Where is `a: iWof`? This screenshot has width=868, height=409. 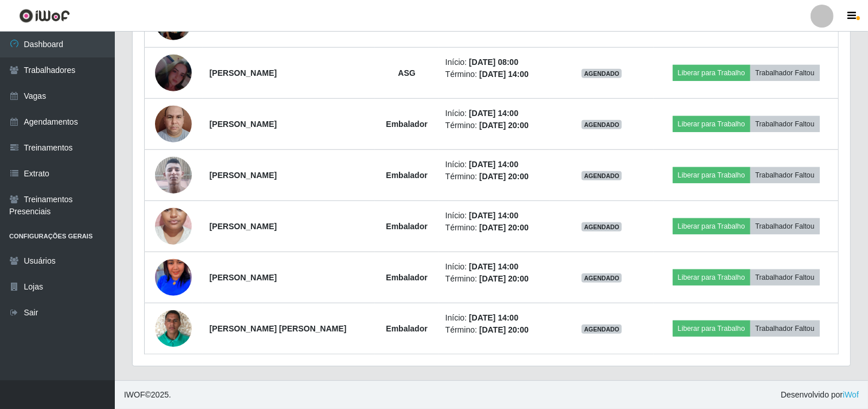 a: iWof is located at coordinates (850, 395).